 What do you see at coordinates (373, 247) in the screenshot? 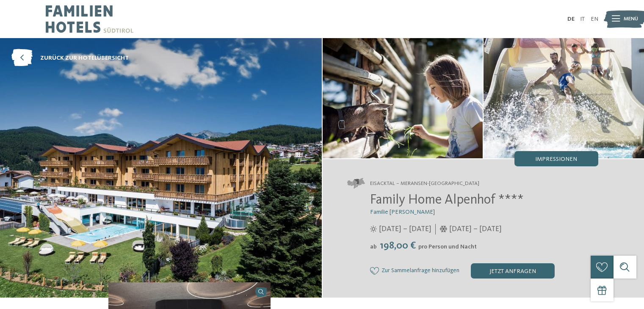
I see `span: ab` at bounding box center [373, 247].